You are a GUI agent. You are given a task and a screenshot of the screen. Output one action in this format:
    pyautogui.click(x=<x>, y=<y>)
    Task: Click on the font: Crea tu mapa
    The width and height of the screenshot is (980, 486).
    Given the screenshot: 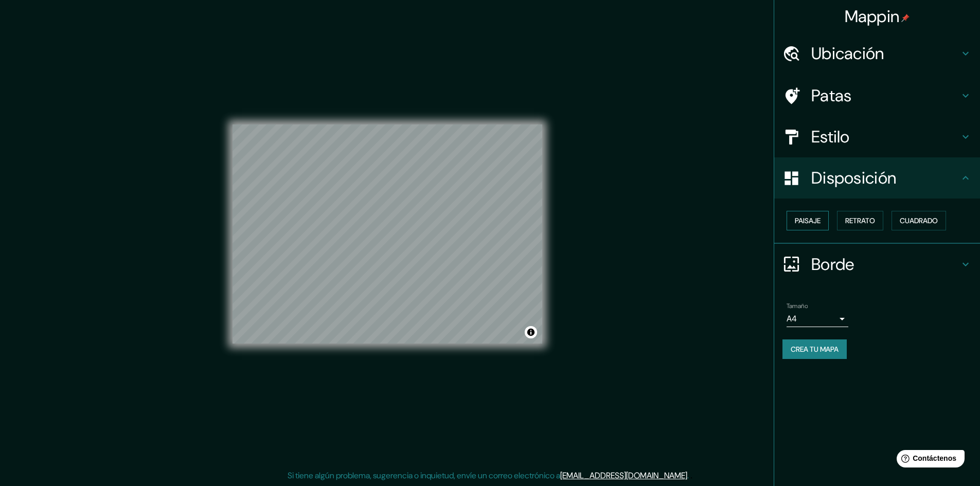 What is the action you would take?
    pyautogui.click(x=814, y=350)
    